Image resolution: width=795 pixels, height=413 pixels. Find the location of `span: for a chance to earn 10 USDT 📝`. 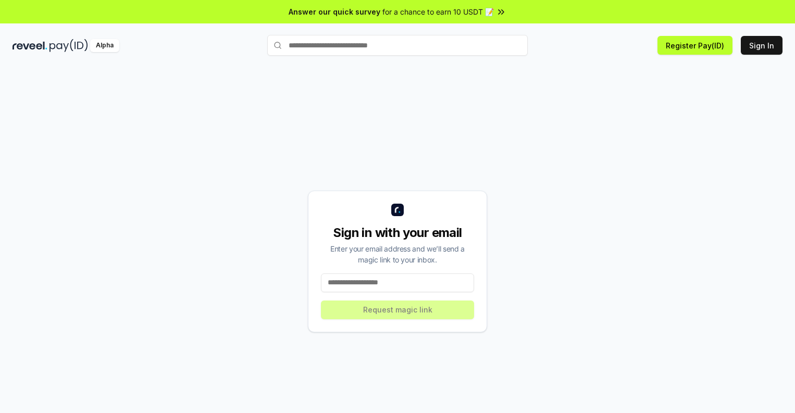

span: for a chance to earn 10 USDT 📝 is located at coordinates (438, 11).